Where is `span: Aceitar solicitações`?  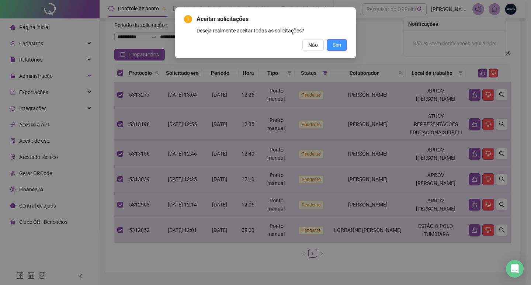
span: Aceitar solicitações is located at coordinates (272, 19).